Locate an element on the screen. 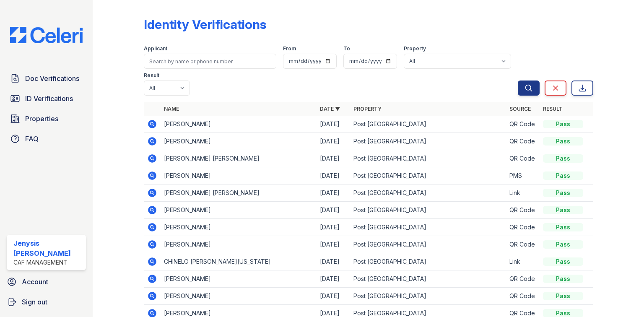 The width and height of the screenshot is (644, 317). td: PMS is located at coordinates (523, 176).